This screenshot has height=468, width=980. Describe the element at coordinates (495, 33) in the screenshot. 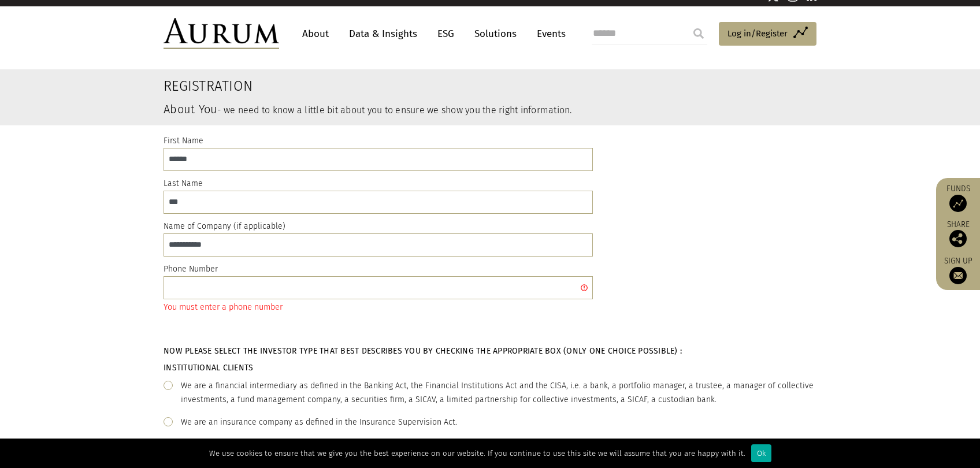

I see `a: Solutions` at that location.